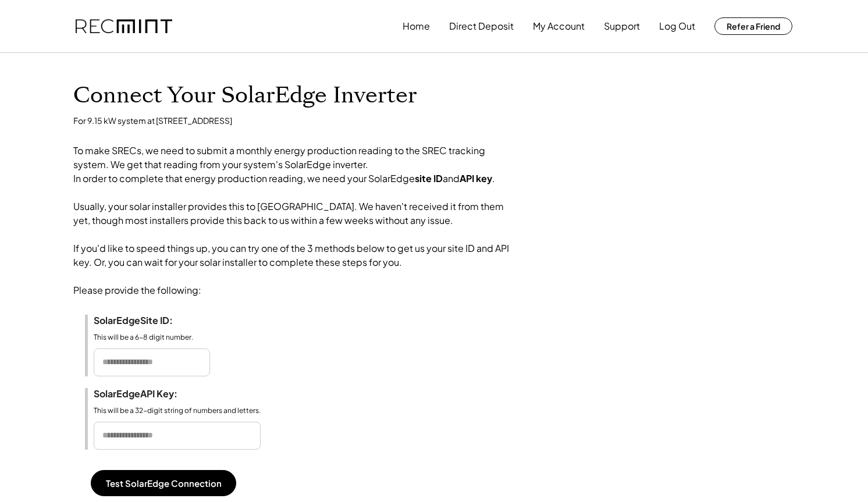 The height and width of the screenshot is (502, 868). What do you see at coordinates (558, 26) in the screenshot?
I see `button: My Account` at bounding box center [558, 26].